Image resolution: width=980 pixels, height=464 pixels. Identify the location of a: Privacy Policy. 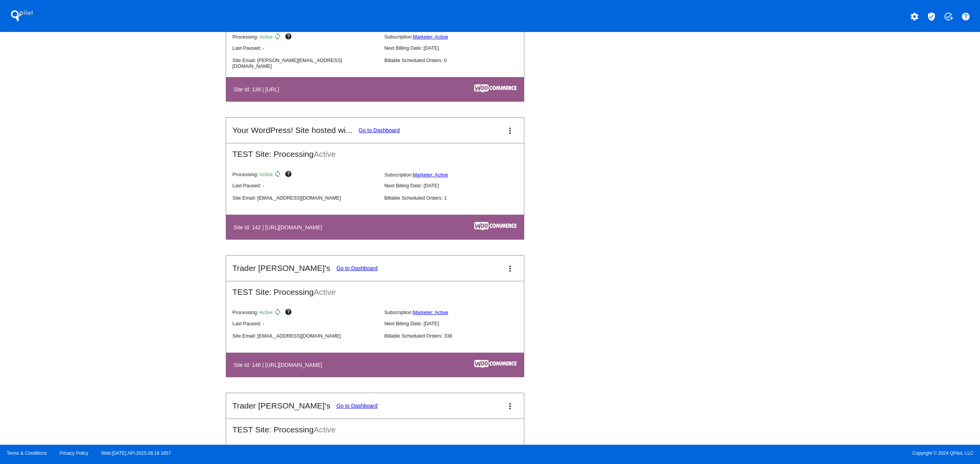
(74, 453).